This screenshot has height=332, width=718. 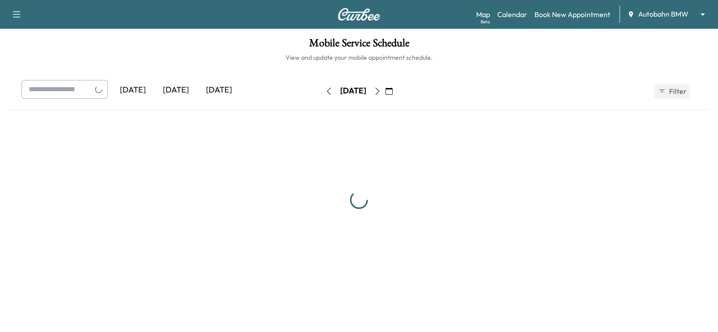 What do you see at coordinates (485, 22) in the screenshot?
I see `div: Beta` at bounding box center [485, 22].